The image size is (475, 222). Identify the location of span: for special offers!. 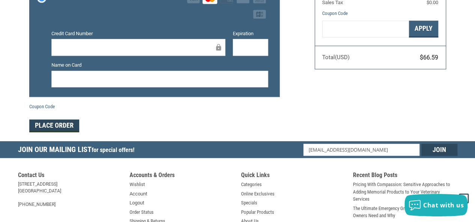
(113, 150).